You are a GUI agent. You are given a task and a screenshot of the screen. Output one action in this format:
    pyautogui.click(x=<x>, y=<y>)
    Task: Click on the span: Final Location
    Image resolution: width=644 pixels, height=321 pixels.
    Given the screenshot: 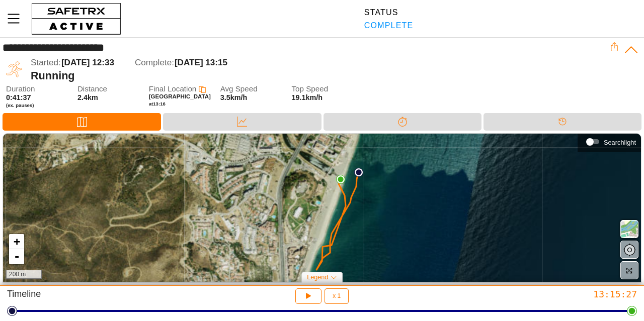 What is the action you would take?
    pyautogui.click(x=173, y=88)
    